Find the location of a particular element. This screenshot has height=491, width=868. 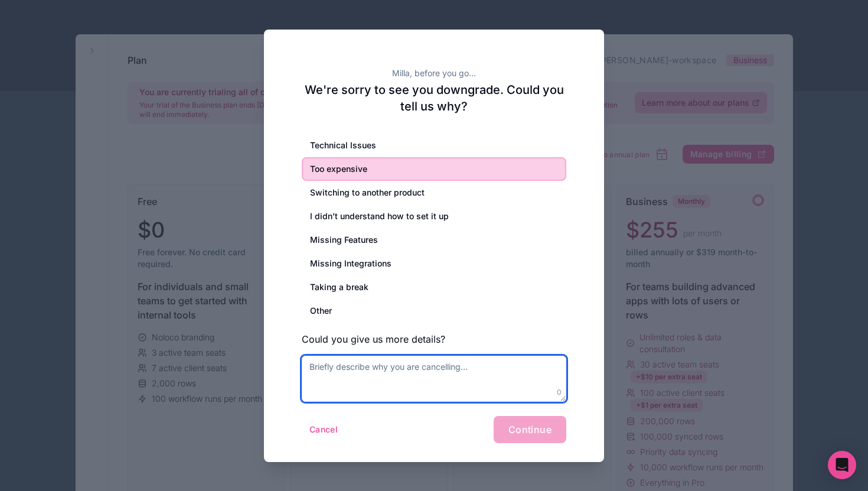

button: Cancel is located at coordinates (323, 430).